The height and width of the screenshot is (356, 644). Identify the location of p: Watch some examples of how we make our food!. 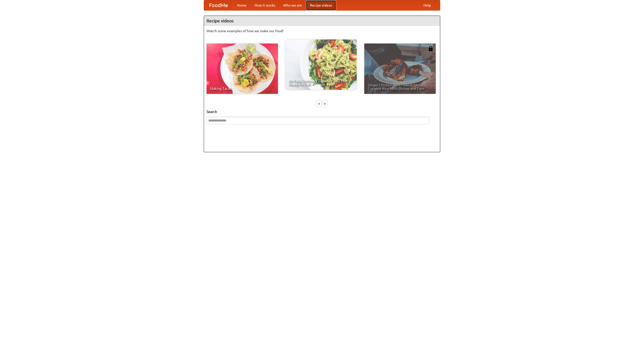
(322, 31).